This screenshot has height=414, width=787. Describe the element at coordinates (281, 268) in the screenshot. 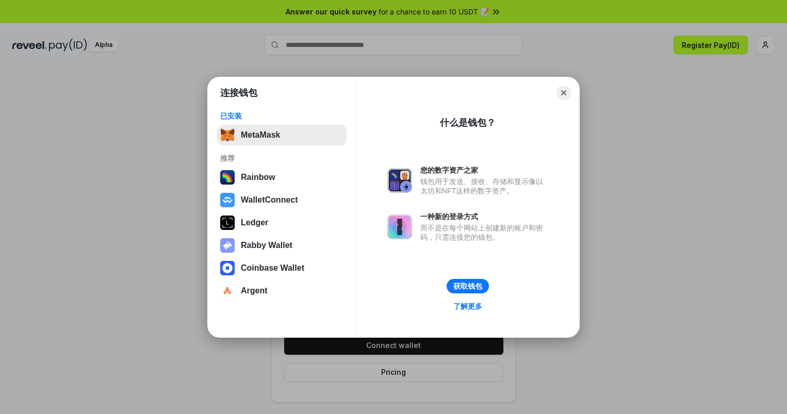

I see `button: Coinbase Wallet` at that location.